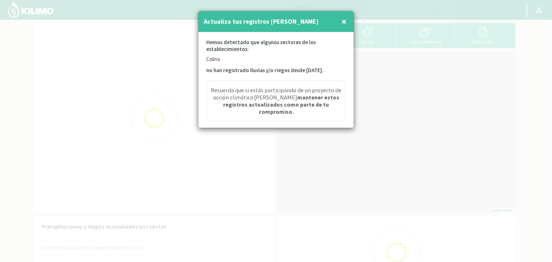  What do you see at coordinates (344, 22) in the screenshot?
I see `button: Close` at bounding box center [344, 22].